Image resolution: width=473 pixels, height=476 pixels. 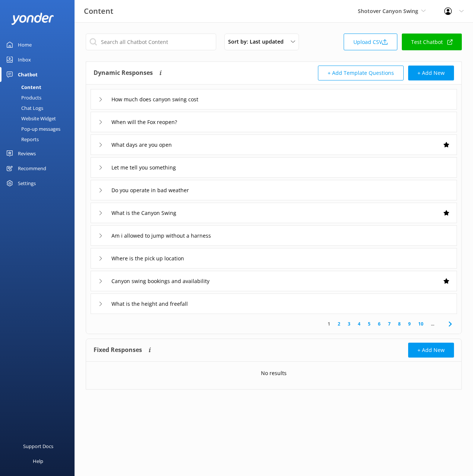 I want to click on a: 5, so click(x=369, y=323).